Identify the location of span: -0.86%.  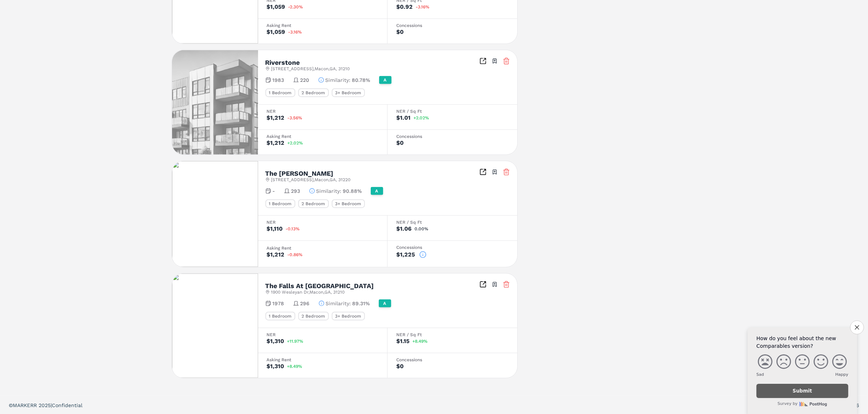
(296, 255).